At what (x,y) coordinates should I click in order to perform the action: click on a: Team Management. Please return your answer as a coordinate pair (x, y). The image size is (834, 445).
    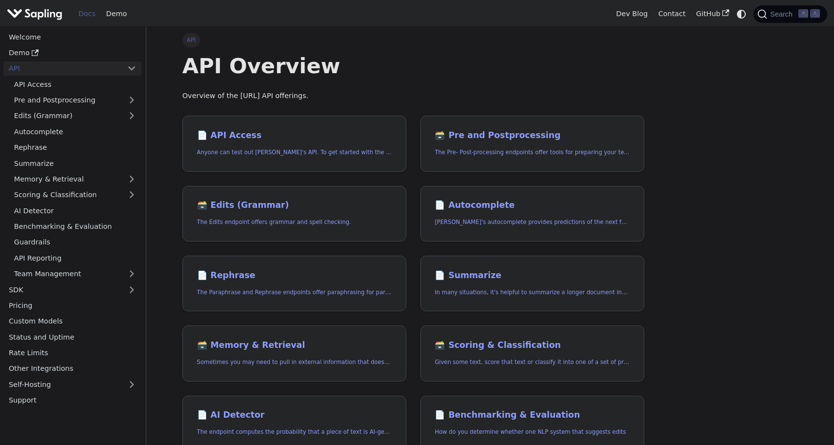
    Looking at the image, I should click on (75, 274).